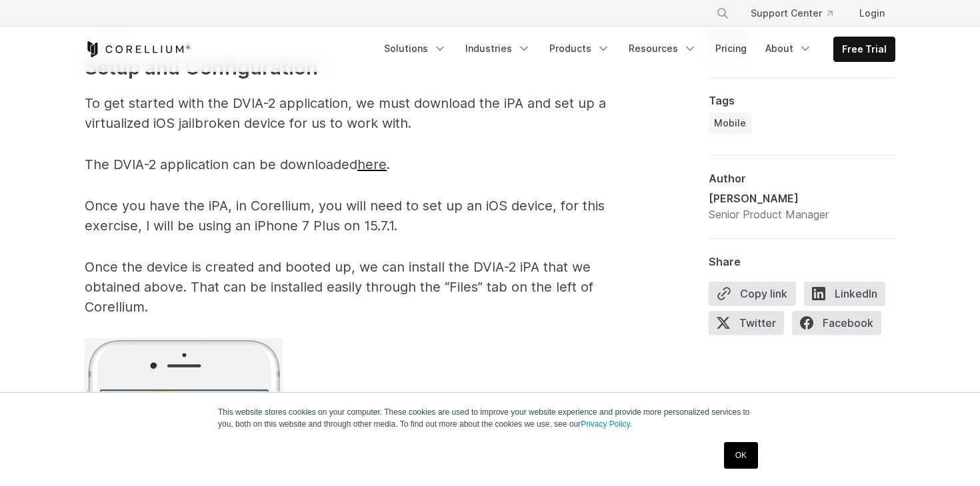 The width and height of the screenshot is (980, 486). What do you see at coordinates (498, 49) in the screenshot?
I see `a: Industries` at bounding box center [498, 49].